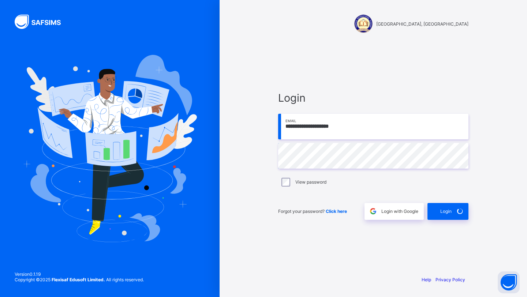 This screenshot has width=527, height=297. What do you see at coordinates (373, 211) in the screenshot?
I see `img: google.396cfc9801f0270233282035f929180a.svg` at bounding box center [373, 211].